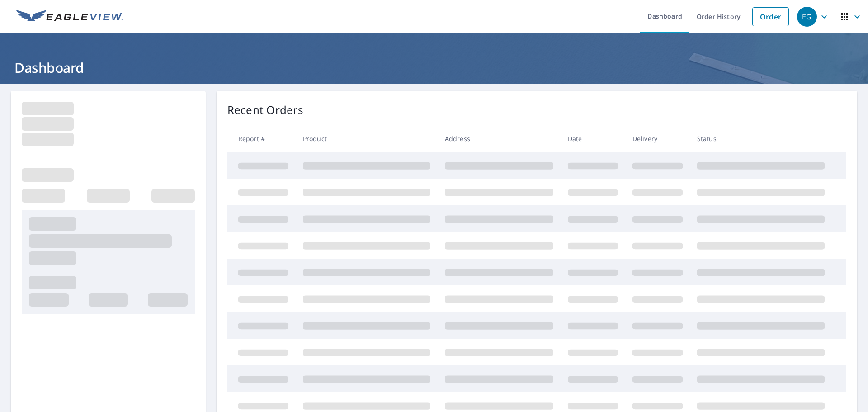 The height and width of the screenshot is (412, 868). What do you see at coordinates (807, 16) in the screenshot?
I see `div: EG` at bounding box center [807, 16].